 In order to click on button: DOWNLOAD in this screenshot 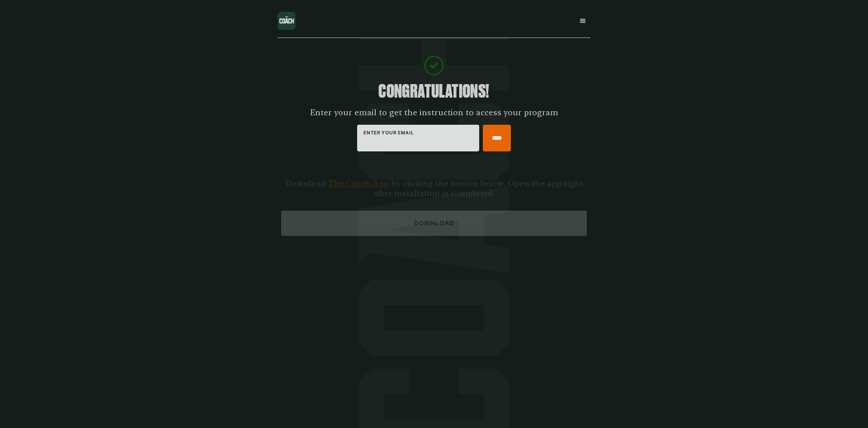, I will do `click(434, 224)`.